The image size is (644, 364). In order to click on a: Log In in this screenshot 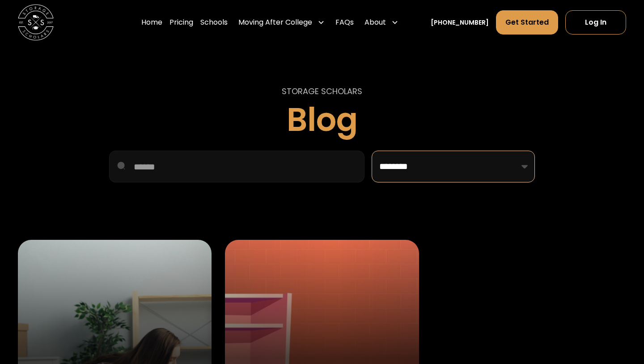, I will do `click(596, 23)`.